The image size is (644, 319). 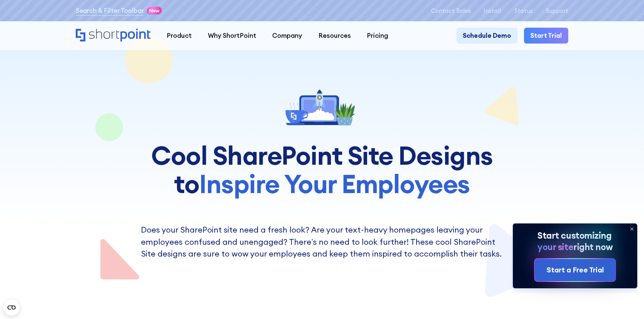 What do you see at coordinates (335, 36) in the screenshot?
I see `a: Resources` at bounding box center [335, 36].